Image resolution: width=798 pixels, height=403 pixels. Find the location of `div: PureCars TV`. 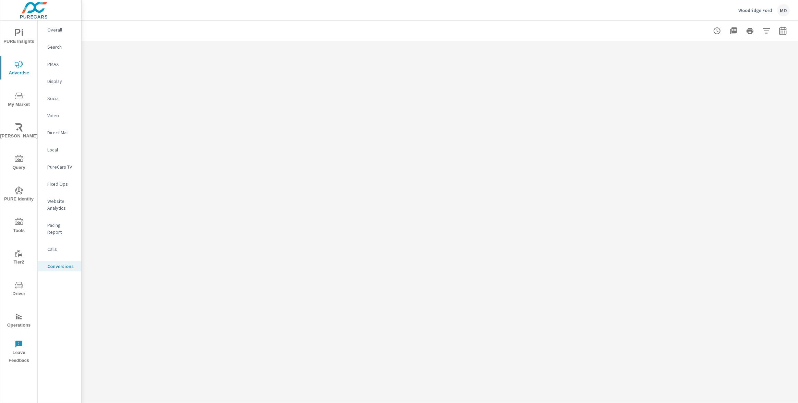

div: PureCars TV is located at coordinates (59, 167).